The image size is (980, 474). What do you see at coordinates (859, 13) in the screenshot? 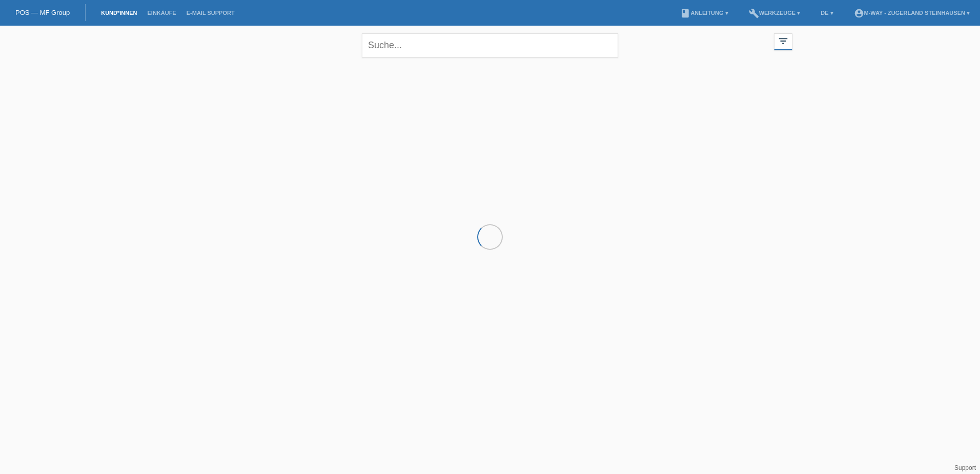
I see `i: account_circle` at bounding box center [859, 13].